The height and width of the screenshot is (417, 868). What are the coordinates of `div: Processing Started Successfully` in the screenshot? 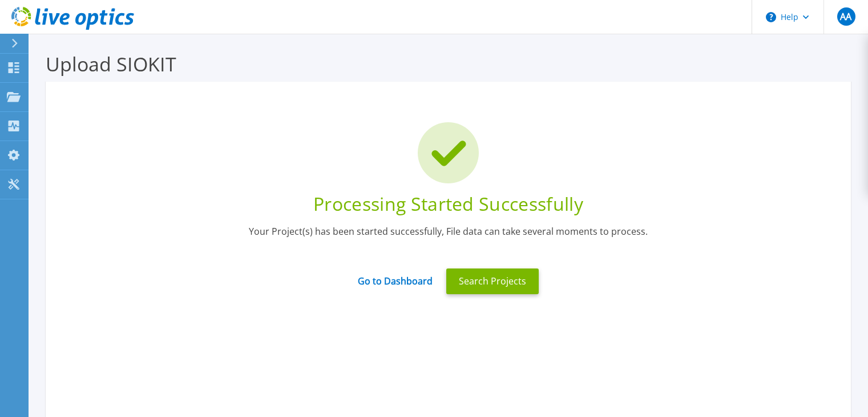 It's located at (448, 204).